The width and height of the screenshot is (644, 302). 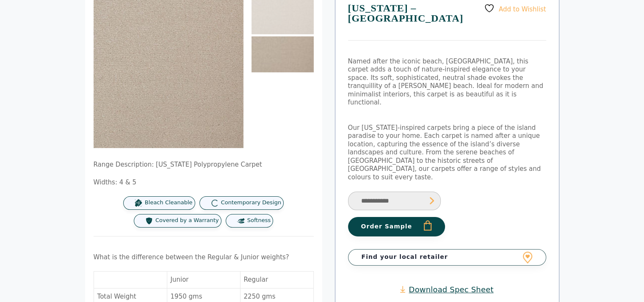 I want to click on span: Covered by a Warranty, so click(x=187, y=220).